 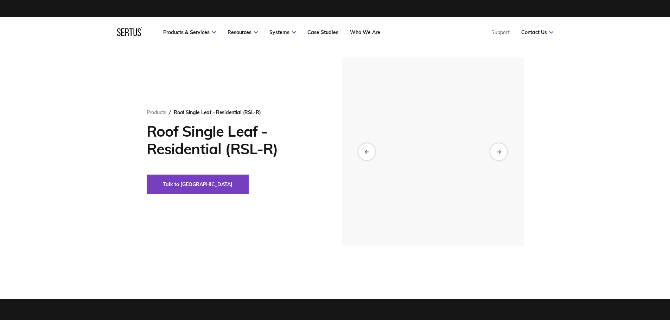 I want to click on a: Products & Services, so click(x=189, y=32).